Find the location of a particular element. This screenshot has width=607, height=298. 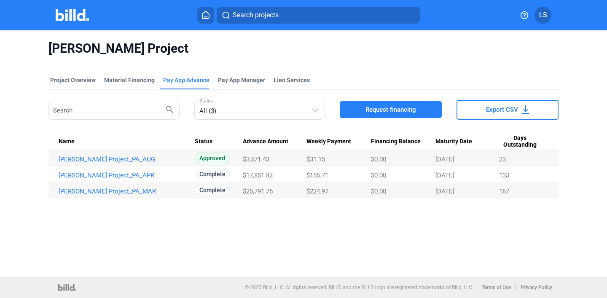

button: LS is located at coordinates (543, 15).